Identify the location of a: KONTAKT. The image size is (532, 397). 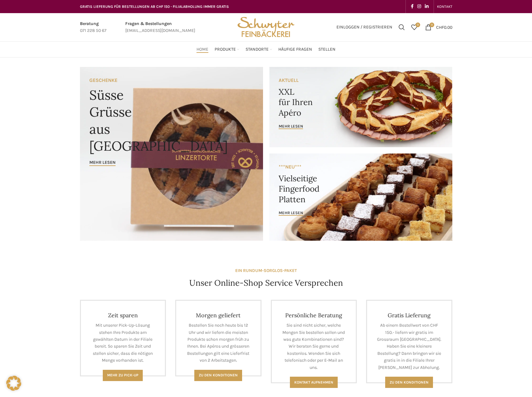
(445, 7).